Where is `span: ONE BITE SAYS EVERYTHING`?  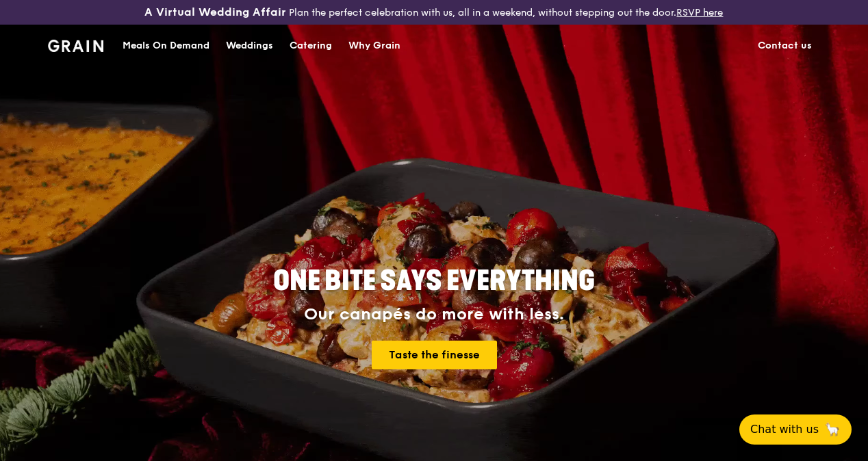 span: ONE BITE SAYS EVERYTHING is located at coordinates (434, 281).